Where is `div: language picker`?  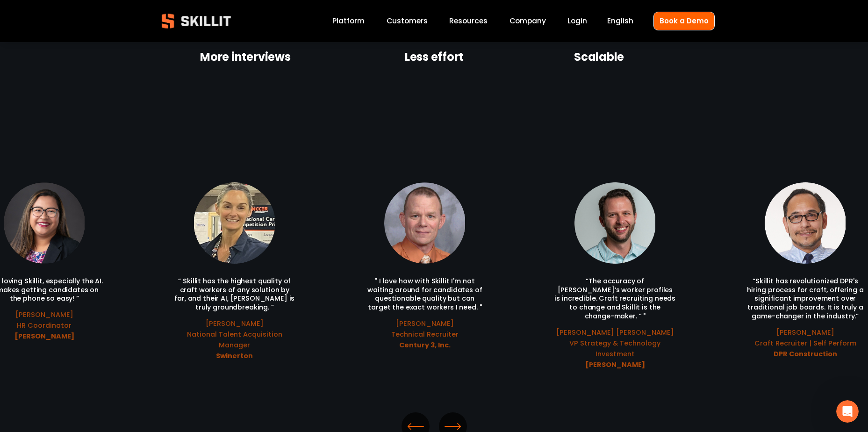 div: language picker is located at coordinates (621, 21).